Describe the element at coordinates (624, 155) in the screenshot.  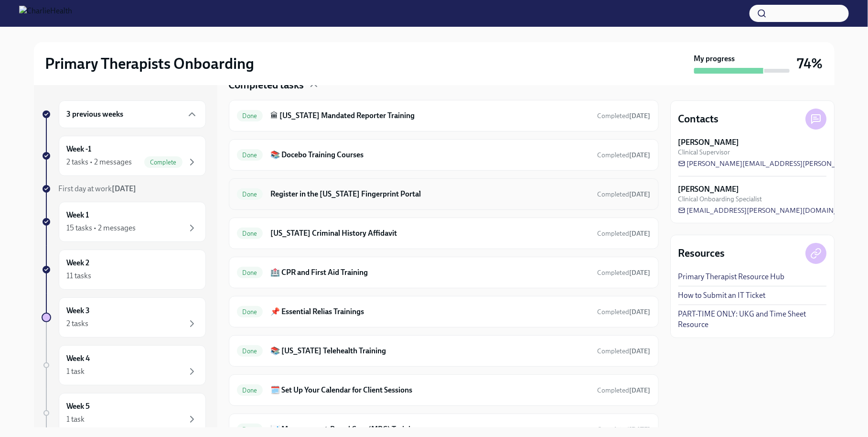
I see `span: August 13th, 2025 20:15` at that location.